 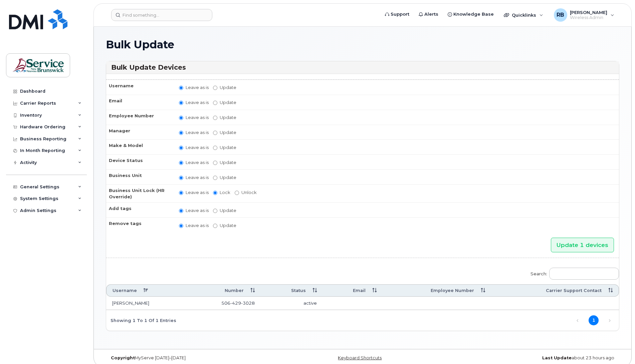 I want to click on a: Keyboard Shortcuts, so click(x=360, y=358).